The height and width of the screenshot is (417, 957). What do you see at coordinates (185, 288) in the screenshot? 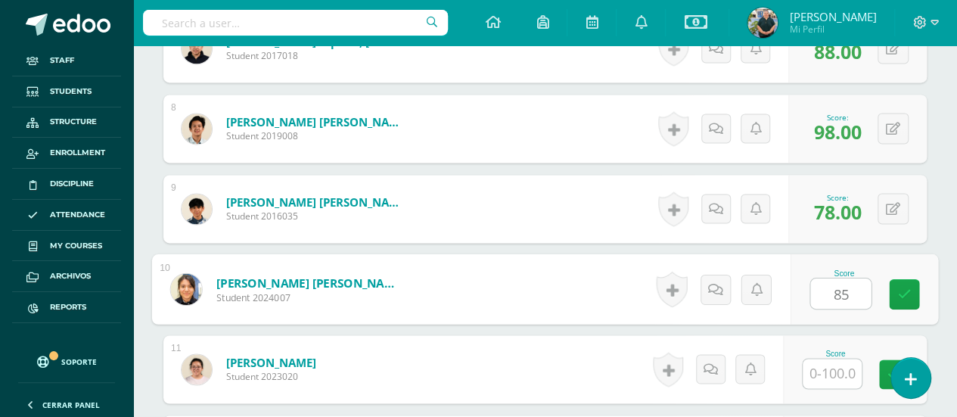
I see `img: 2afa192bed52dc4c405dc3261bde84b2.png` at bounding box center [185, 288].